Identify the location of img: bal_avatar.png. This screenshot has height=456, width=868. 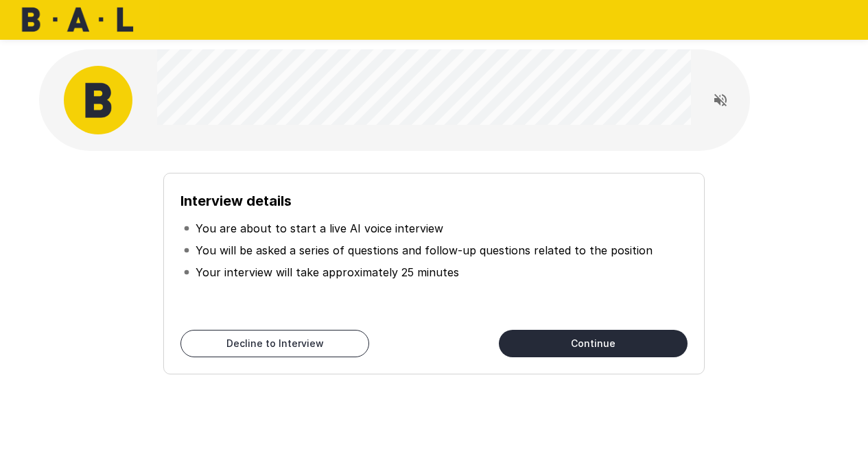
(99, 100).